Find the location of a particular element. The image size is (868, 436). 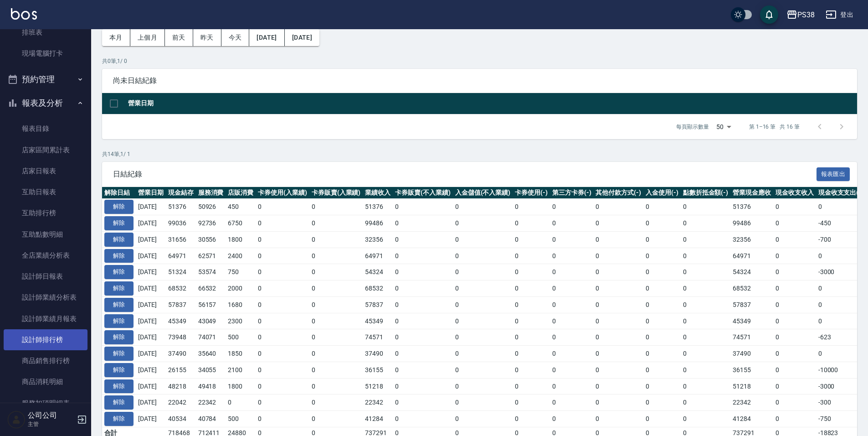

td: 1800 is located at coordinates (240, 240).